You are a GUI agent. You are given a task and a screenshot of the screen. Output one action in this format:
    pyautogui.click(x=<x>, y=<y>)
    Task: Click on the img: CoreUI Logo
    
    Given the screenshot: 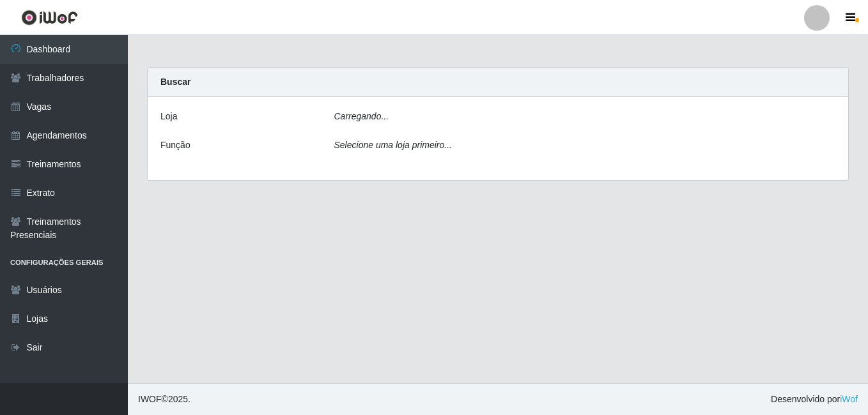 What is the action you would take?
    pyautogui.click(x=49, y=18)
    